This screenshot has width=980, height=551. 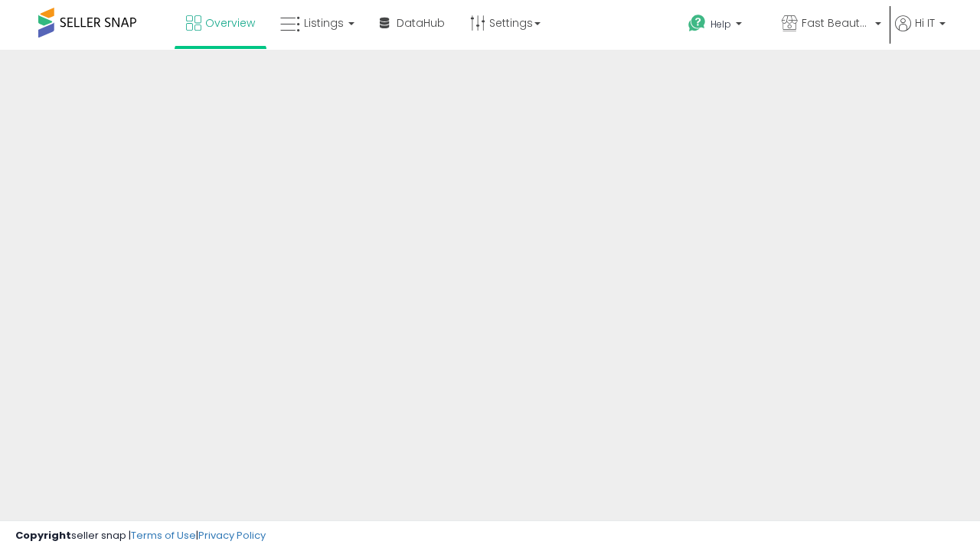 What do you see at coordinates (230, 23) in the screenshot?
I see `span: Overview` at bounding box center [230, 23].